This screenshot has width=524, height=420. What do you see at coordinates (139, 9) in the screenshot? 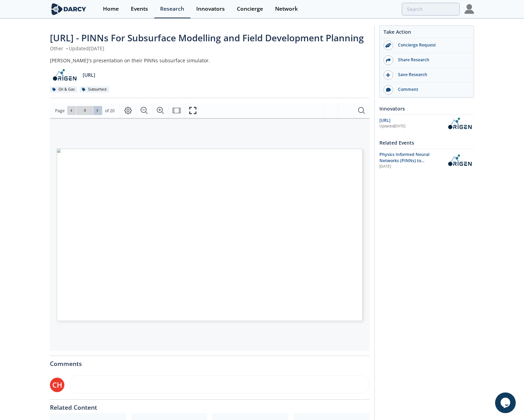
I see `div: Events` at bounding box center [139, 9].